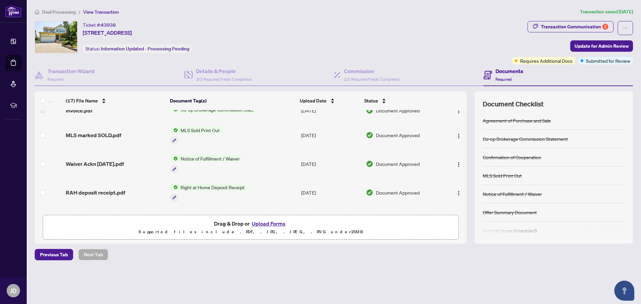 The image size is (641, 304). Describe the element at coordinates (79, 111) in the screenshot. I see `span: Invoice.pdf` at that location.